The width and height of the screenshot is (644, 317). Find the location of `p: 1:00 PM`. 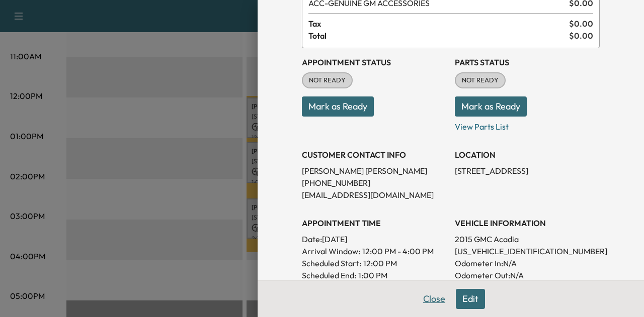

p: 1:00 PM is located at coordinates (373, 275).